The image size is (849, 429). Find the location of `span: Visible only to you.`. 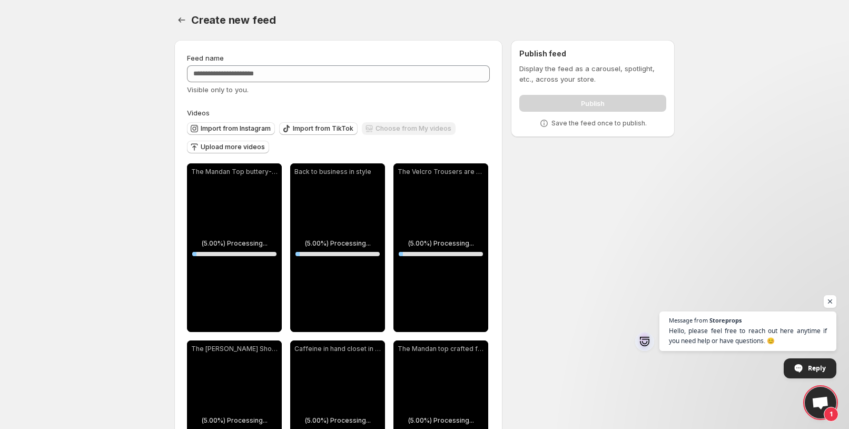

span: Visible only to you. is located at coordinates (217, 90).